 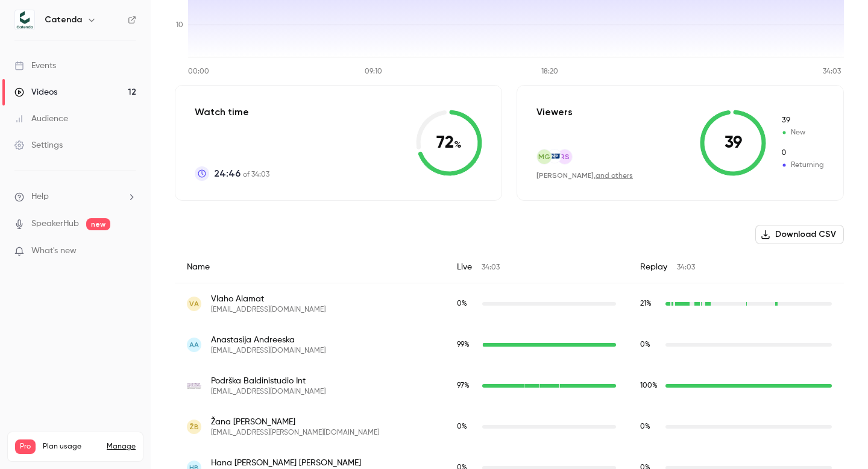 I want to click on span: Anastasija Andreeska, so click(x=268, y=340).